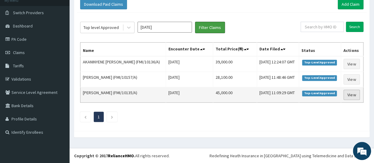  I want to click on th: Date Filed, so click(278, 50).